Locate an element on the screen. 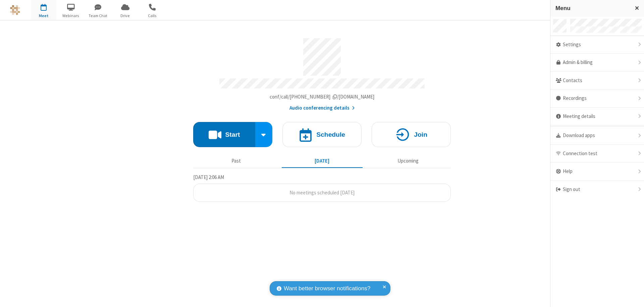  div: Download apps is located at coordinates (597, 136).